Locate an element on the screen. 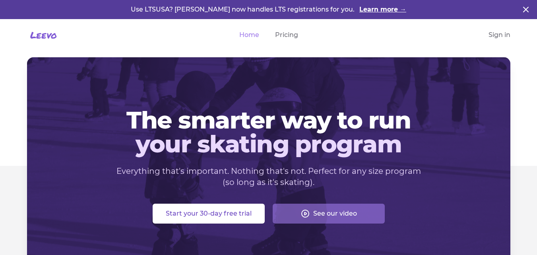 This screenshot has width=537, height=255. a: Home is located at coordinates (249, 35).